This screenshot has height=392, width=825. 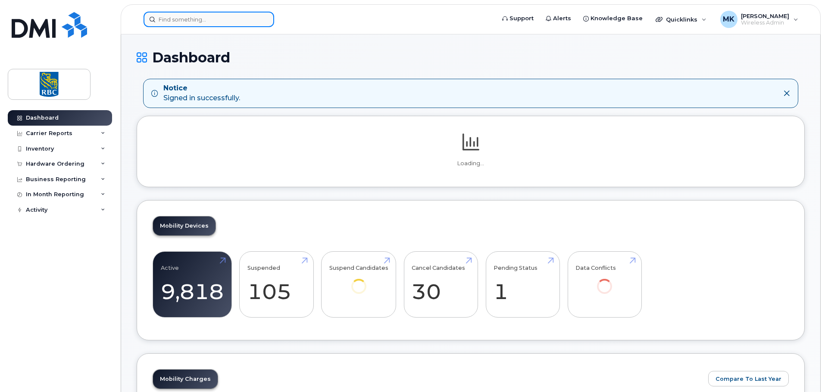 I want to click on a: Mobility Charges, so click(x=185, y=380).